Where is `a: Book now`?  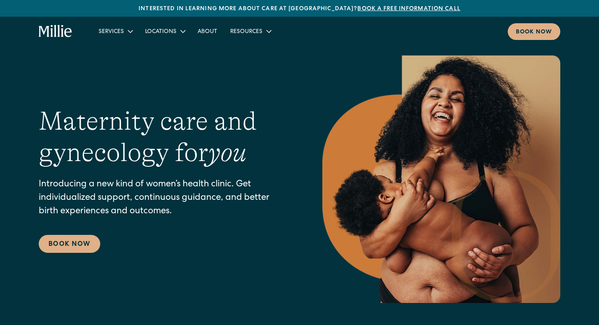
a: Book now is located at coordinates (534, 31).